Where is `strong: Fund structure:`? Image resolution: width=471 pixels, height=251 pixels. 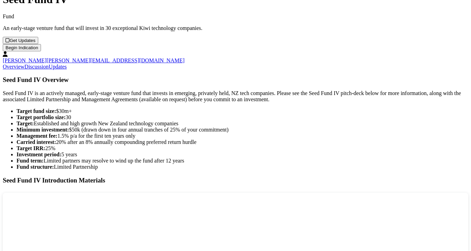
strong: Fund structure: is located at coordinates (35, 166).